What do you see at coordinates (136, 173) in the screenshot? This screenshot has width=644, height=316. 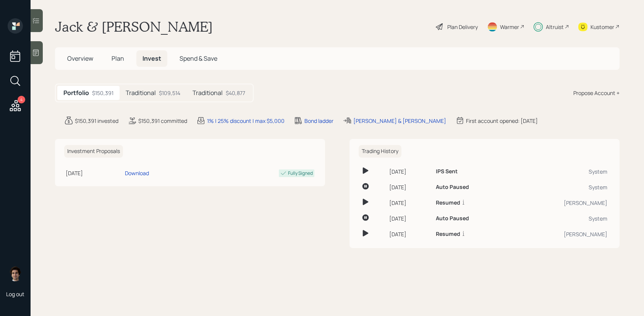 I see `div: Download` at bounding box center [136, 173].